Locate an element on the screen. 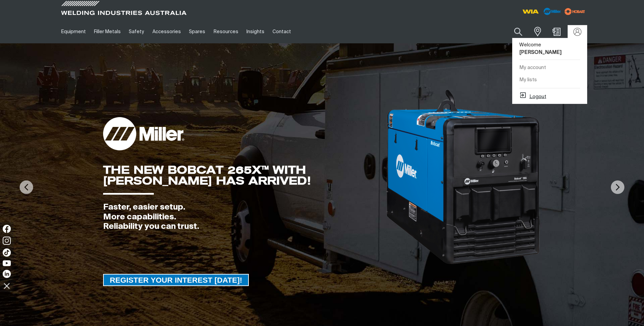 The height and width of the screenshot is (326, 644). img: PrevArrow is located at coordinates (27, 187).